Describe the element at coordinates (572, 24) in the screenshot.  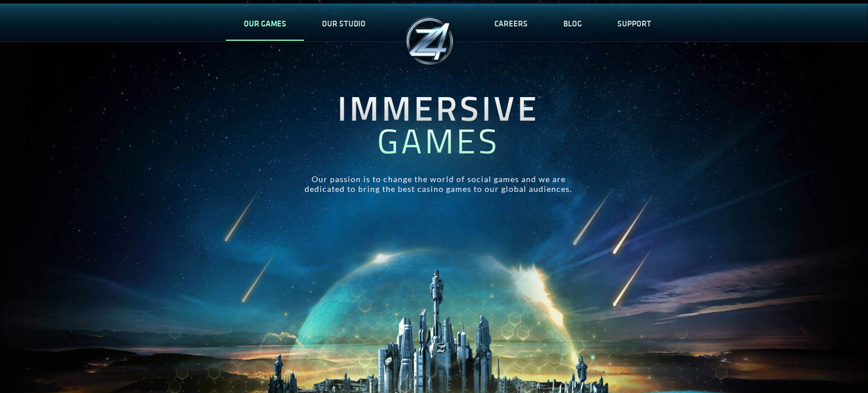
I see `a: BLOG` at that location.